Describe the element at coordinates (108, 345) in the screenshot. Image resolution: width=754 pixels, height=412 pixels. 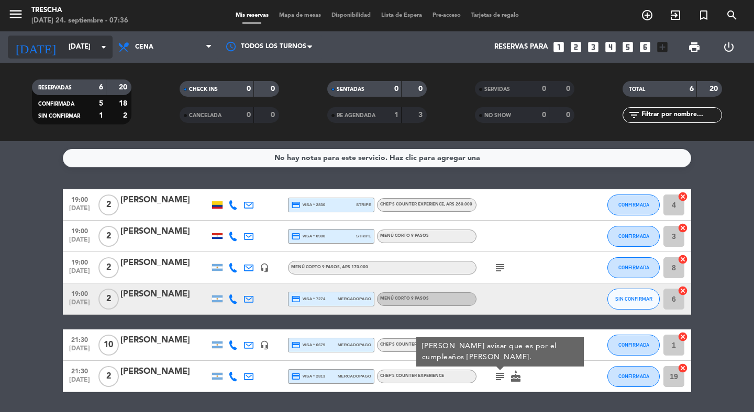
I see `span: 10` at that location.